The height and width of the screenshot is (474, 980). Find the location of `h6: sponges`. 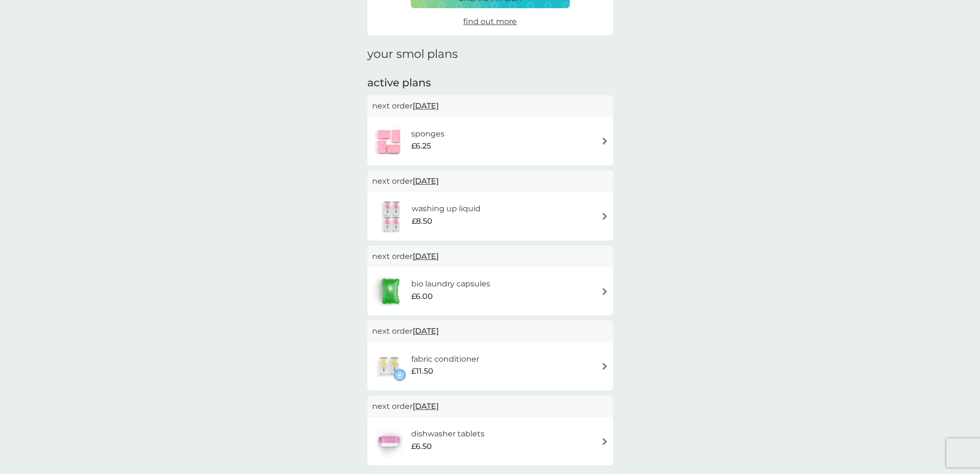

h6: sponges is located at coordinates (427, 134).